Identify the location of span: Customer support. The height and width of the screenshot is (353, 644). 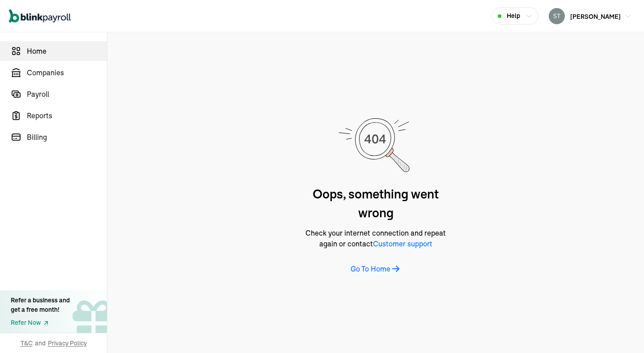
(403, 244).